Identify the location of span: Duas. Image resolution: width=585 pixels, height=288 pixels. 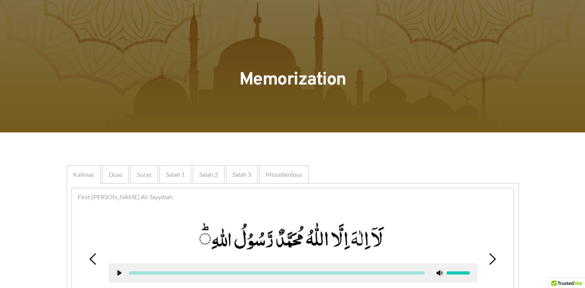
(116, 175).